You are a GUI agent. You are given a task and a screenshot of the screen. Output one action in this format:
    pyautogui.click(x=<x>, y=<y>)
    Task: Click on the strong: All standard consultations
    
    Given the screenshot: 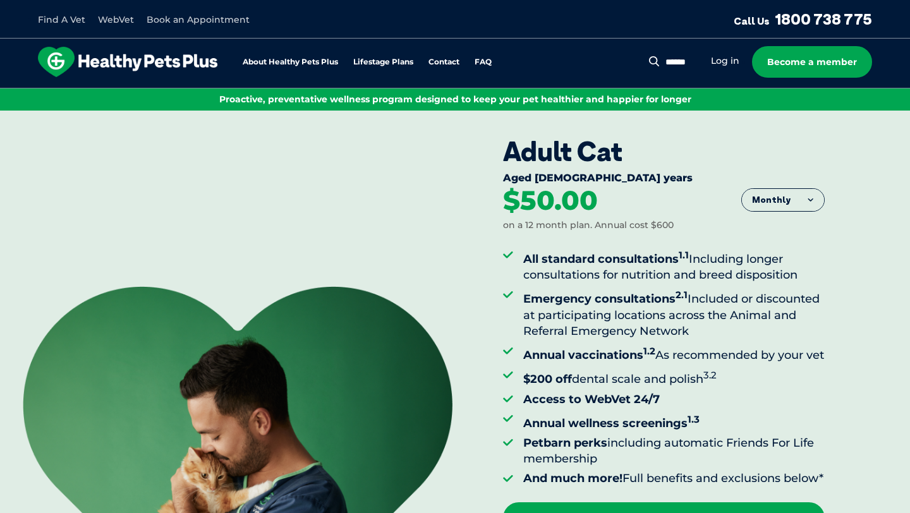 What is the action you would take?
    pyautogui.click(x=606, y=259)
    